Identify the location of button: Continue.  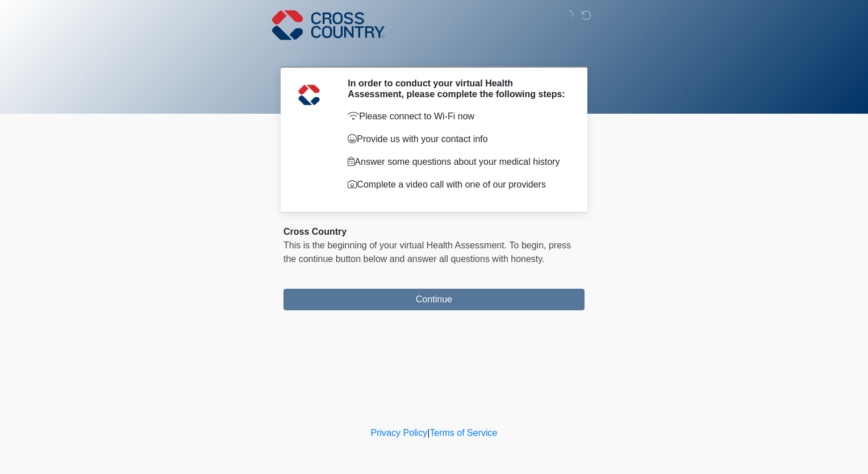
(434, 300).